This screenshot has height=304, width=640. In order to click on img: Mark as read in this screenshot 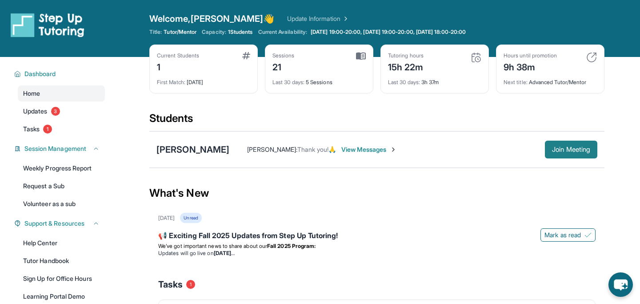, I will do `click(588, 235)`.